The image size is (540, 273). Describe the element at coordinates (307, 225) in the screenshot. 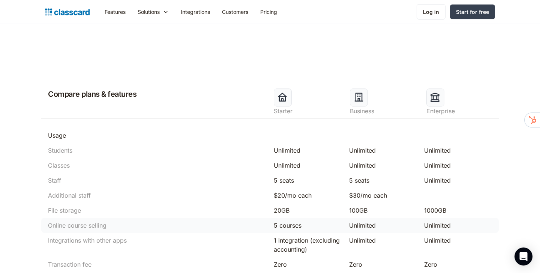

I see `div: 5 courses` at that location.